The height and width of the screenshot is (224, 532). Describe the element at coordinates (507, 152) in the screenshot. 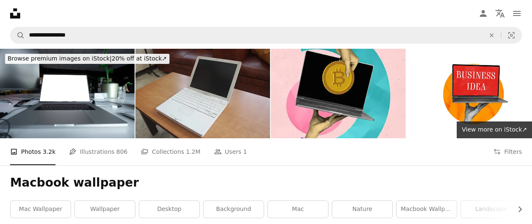

I see `button: Filters` at that location.